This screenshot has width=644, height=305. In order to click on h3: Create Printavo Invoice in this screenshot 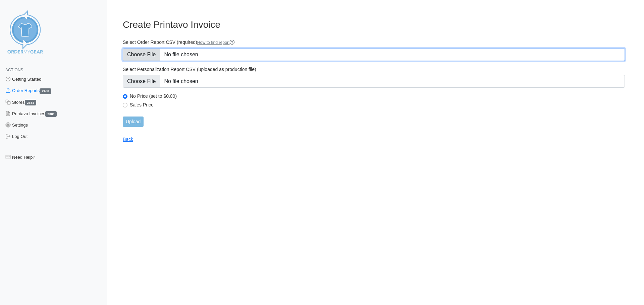, I will do `click(374, 25)`.